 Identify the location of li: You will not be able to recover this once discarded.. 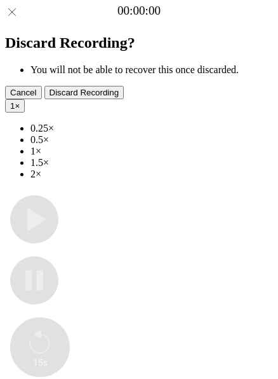
(152, 70).